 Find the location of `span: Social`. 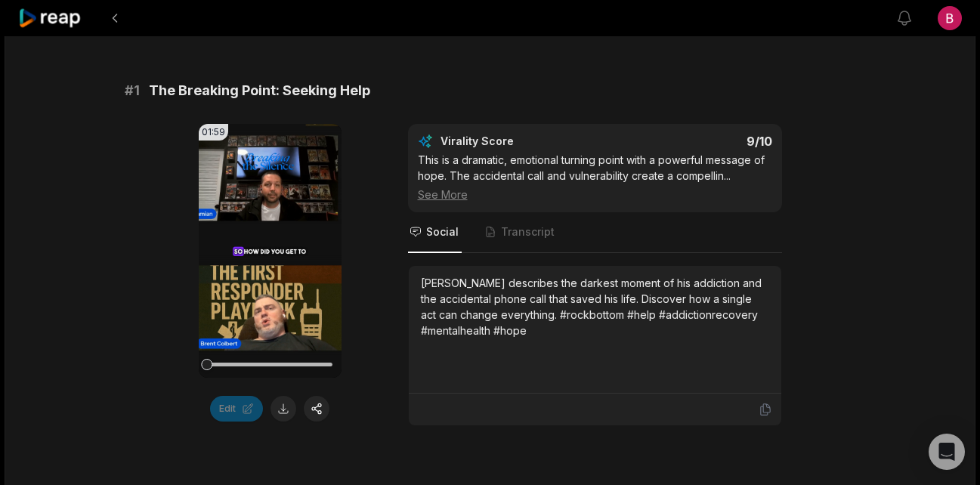

span: Social is located at coordinates (442, 232).